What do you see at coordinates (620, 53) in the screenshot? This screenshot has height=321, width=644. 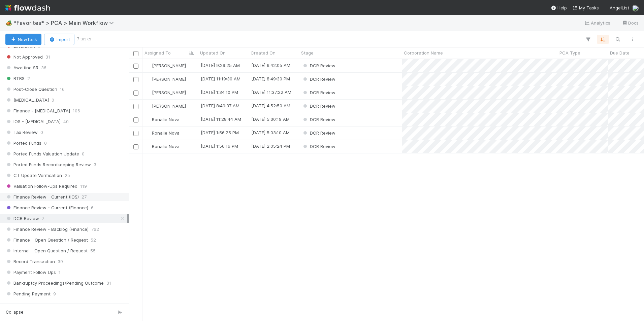 I see `span: Due Date` at bounding box center [620, 53].